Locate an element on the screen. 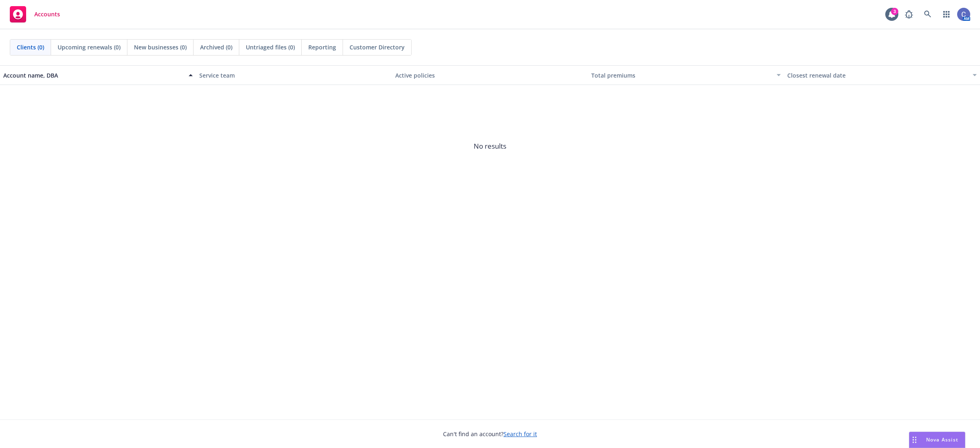 Image resolution: width=980 pixels, height=448 pixels. button: Service team is located at coordinates (294, 75).